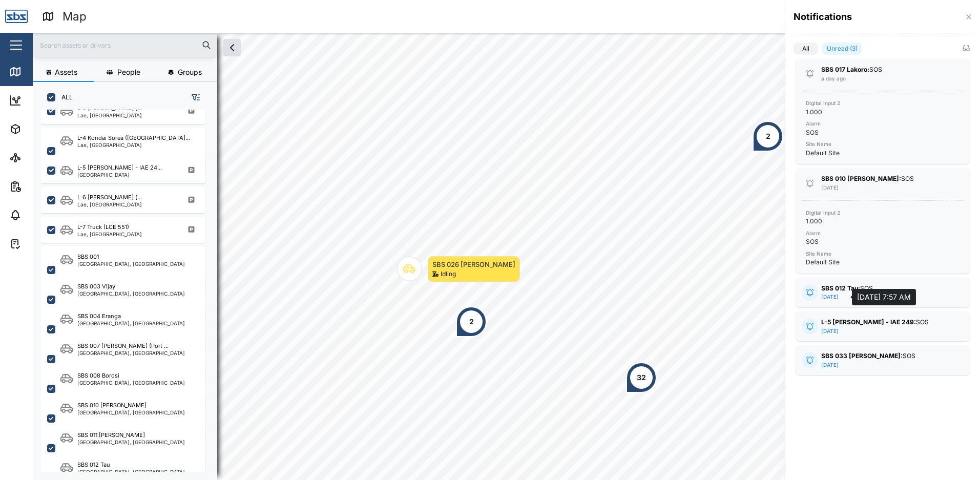 The width and height of the screenshot is (980, 480). Describe the element at coordinates (806, 49) in the screenshot. I see `label: All` at that location.